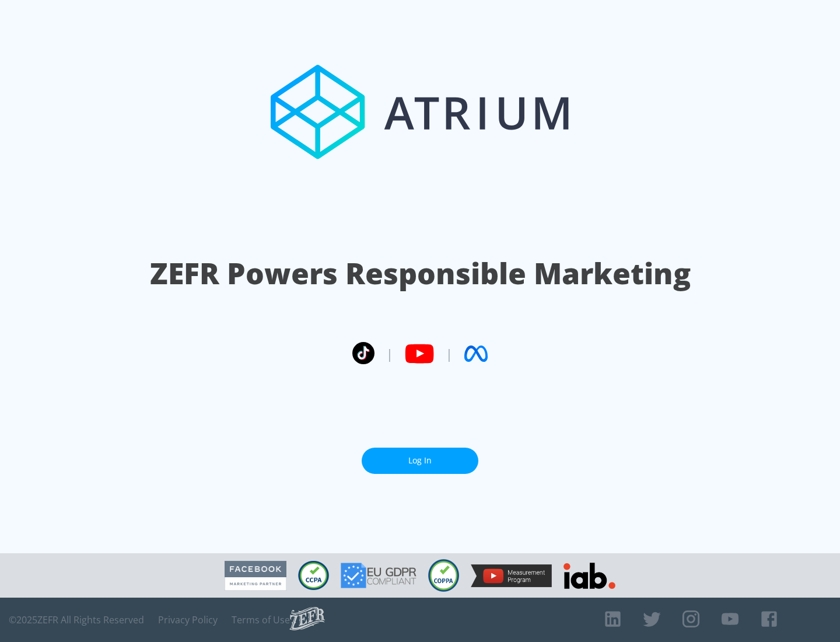  What do you see at coordinates (378, 575) in the screenshot?
I see `img: GDPR Compliant` at bounding box center [378, 575].